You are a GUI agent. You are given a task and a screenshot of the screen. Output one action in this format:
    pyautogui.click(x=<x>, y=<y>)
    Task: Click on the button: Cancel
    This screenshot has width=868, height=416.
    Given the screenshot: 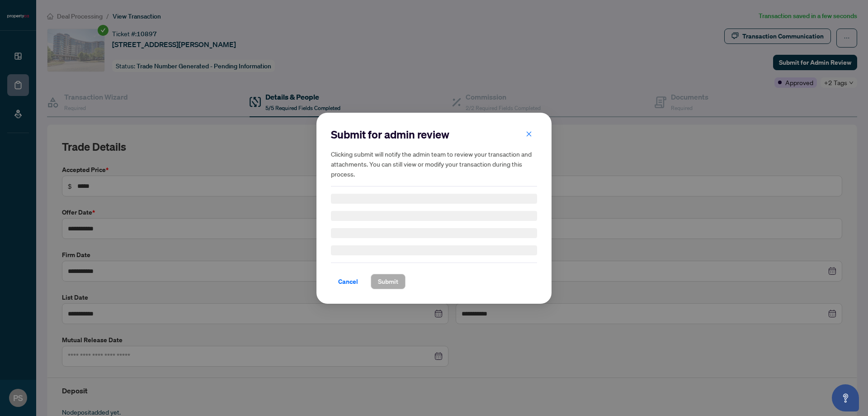 What is the action you would take?
    pyautogui.click(x=348, y=282)
    